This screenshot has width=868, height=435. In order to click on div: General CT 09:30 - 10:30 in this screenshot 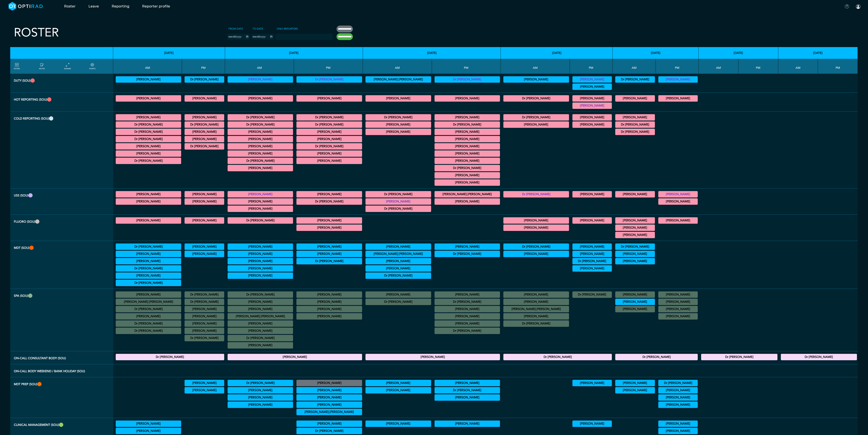, I will do `click(536, 125)`.